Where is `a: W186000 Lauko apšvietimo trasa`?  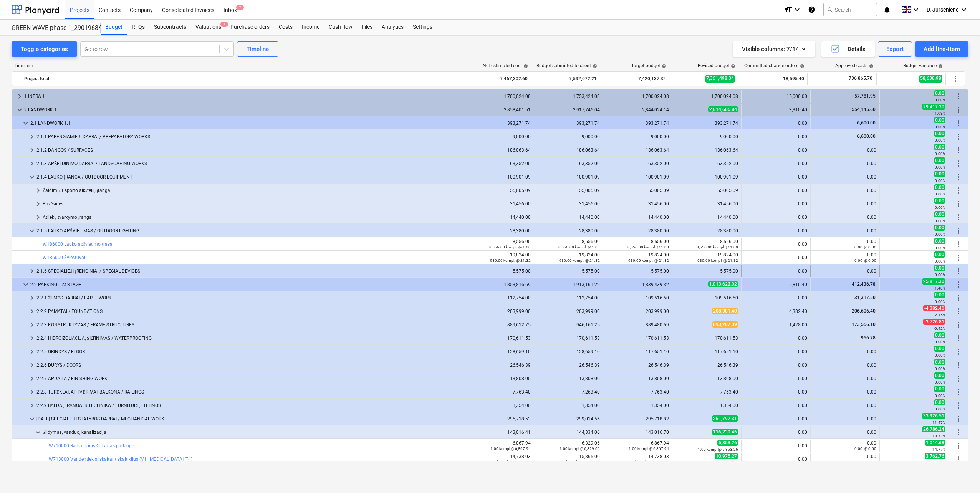 a: W186000 Lauko apšvietimo trasa is located at coordinates (78, 244).